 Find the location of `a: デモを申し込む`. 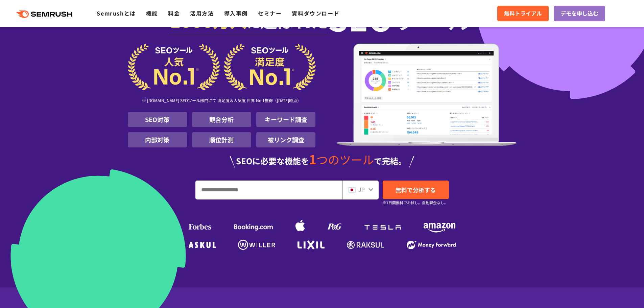

a: デモを申し込む is located at coordinates (580, 14).